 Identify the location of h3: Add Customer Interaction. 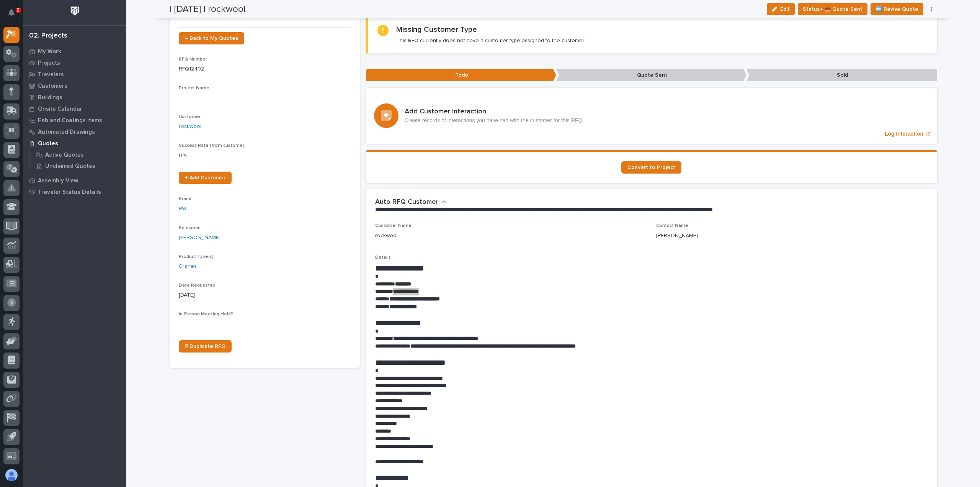
(493, 112).